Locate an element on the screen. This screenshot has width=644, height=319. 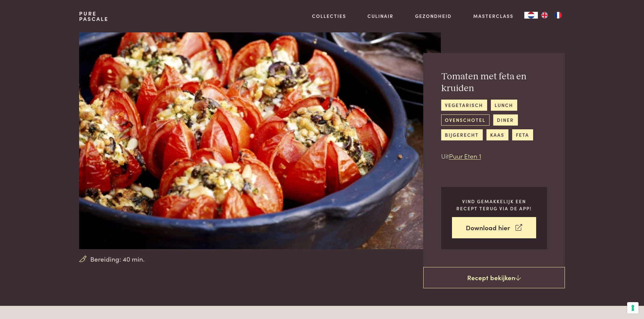
span: Bereiding: 40 min. is located at coordinates (117, 259).